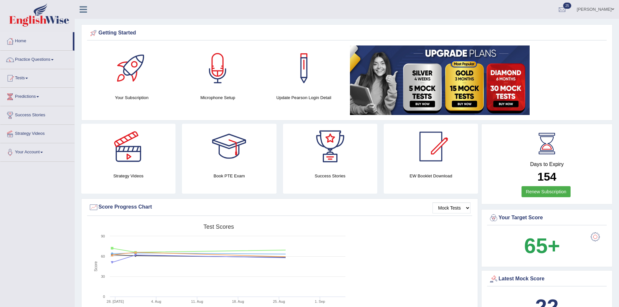 The width and height of the screenshot is (619, 307). What do you see at coordinates (279, 207) in the screenshot?
I see `div: Score Progress Chart` at bounding box center [279, 207].